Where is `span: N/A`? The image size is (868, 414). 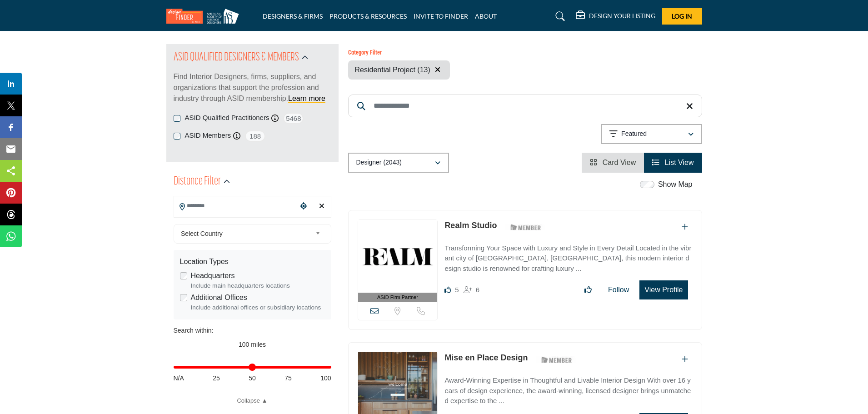
span: N/A is located at coordinates (178, 378).